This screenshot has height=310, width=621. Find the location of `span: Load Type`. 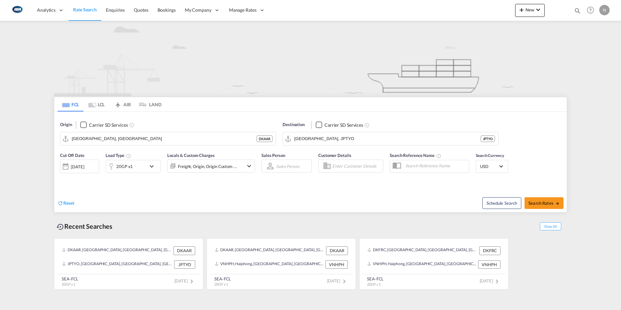

span: Load Type is located at coordinates (118, 155).